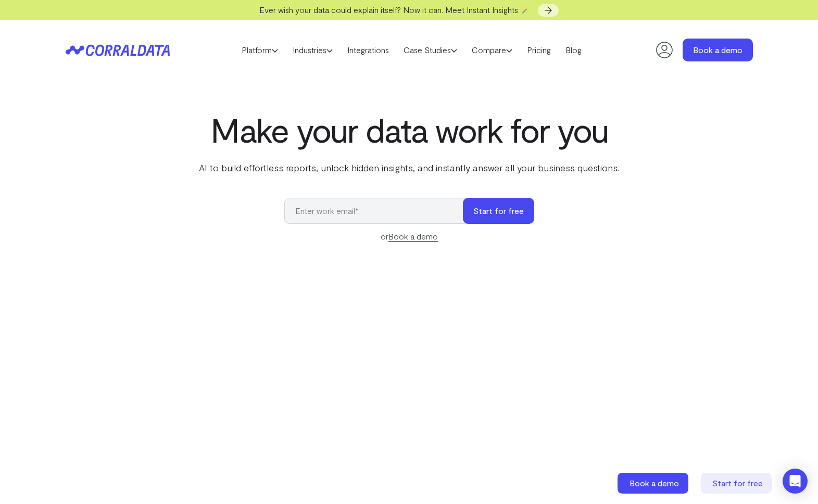 This screenshot has width=818, height=504. What do you see at coordinates (368, 50) in the screenshot?
I see `a: Integrations` at bounding box center [368, 50].